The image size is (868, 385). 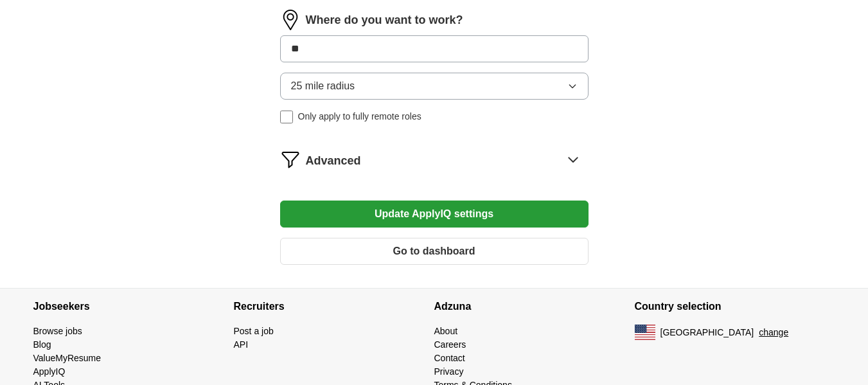 What do you see at coordinates (451, 344) in the screenshot?
I see `a: Careers` at bounding box center [451, 344].